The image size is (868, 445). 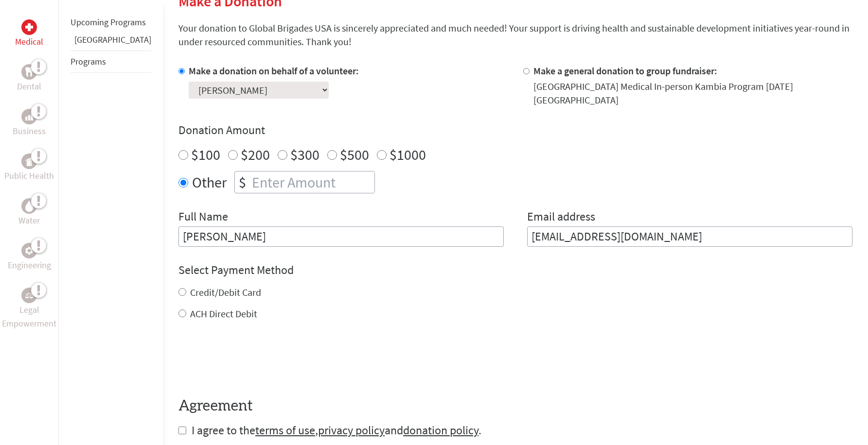 I want to click on p: Legal Empowerment, so click(x=29, y=317).